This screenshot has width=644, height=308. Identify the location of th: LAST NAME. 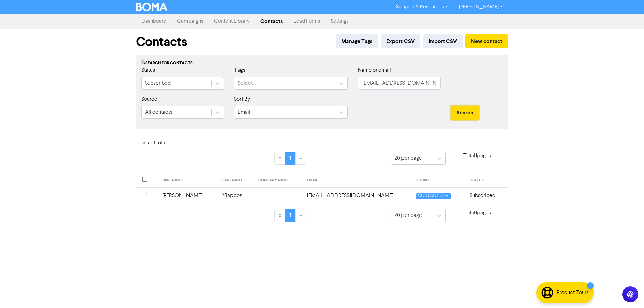
(236, 181).